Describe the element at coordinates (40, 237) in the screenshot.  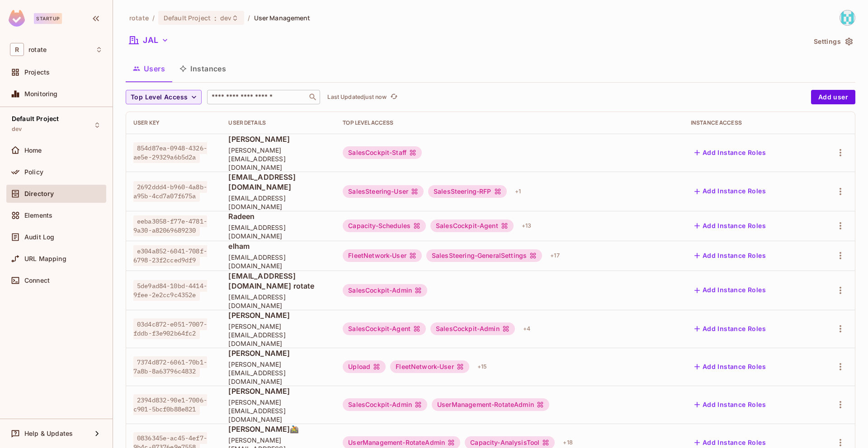
I see `span: Audit Log` at that location.